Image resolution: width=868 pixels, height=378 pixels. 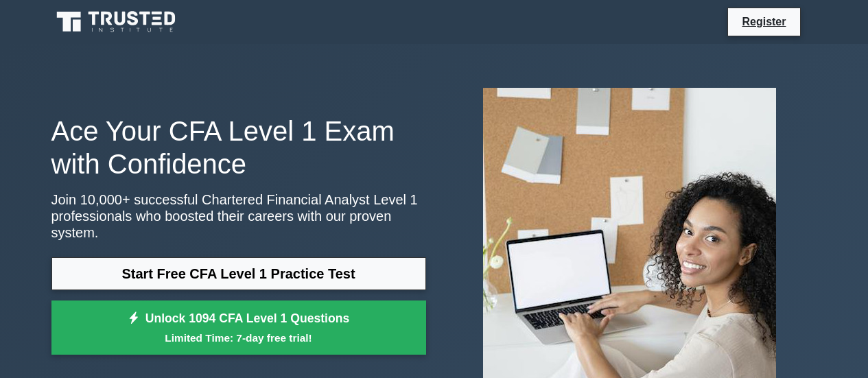 I want to click on h1: Ace Your CFA Level 1 Exam with Confidence, so click(x=238, y=147).